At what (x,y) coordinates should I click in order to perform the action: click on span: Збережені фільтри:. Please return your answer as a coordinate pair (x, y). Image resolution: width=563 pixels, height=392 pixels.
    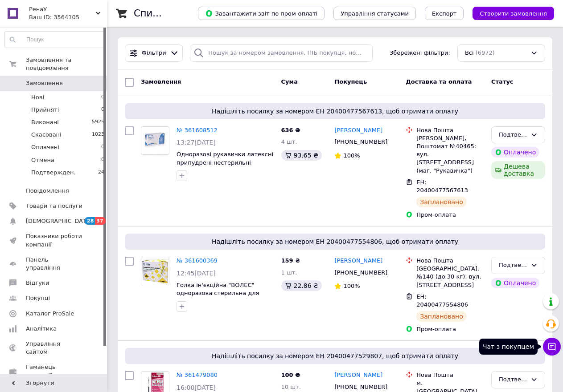
    Looking at the image, I should click on (420, 53).